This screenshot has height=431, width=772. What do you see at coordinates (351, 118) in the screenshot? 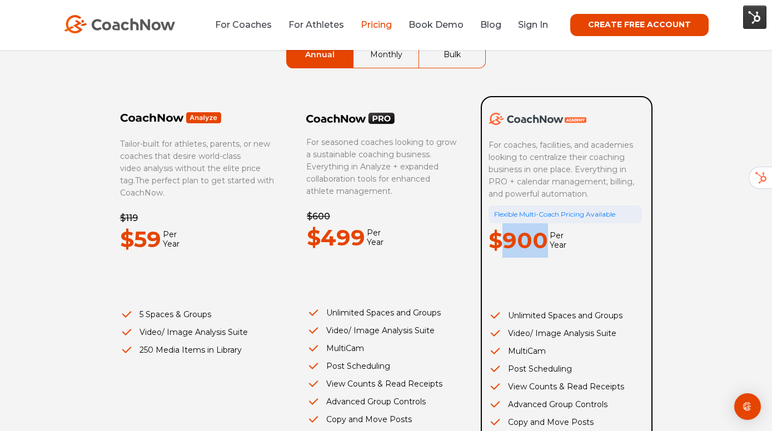
I see `img: CoachNow PRO Logo Black` at bounding box center [351, 118].